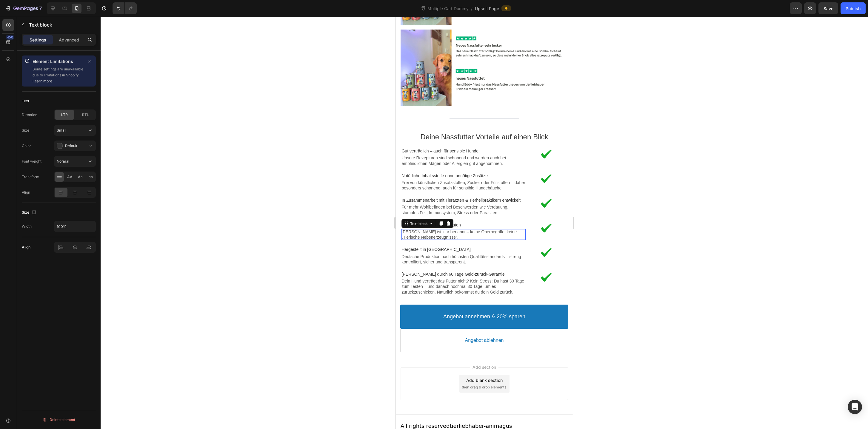 This screenshot has height=429, width=868. Describe the element at coordinates (24, 9) in the screenshot. I see `button: 7` at that location.